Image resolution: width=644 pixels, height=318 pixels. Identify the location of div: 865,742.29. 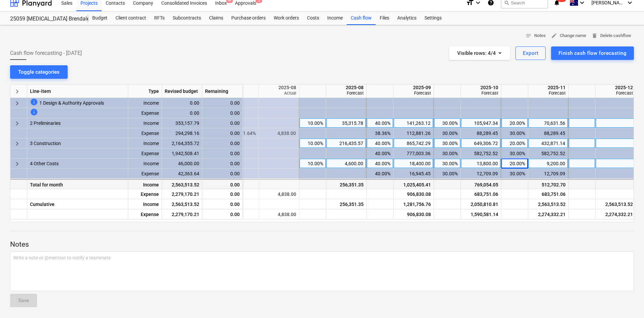
(413, 143).